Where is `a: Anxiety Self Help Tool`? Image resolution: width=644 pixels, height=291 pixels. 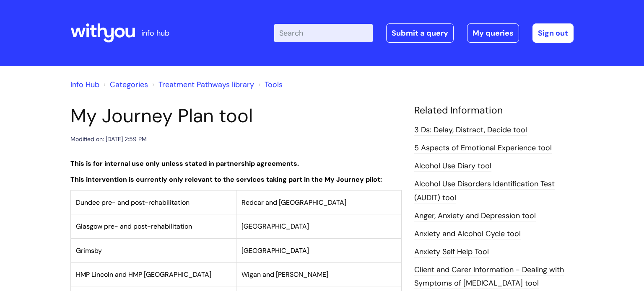
a: Anxiety Self Help Tool is located at coordinates (451, 252).